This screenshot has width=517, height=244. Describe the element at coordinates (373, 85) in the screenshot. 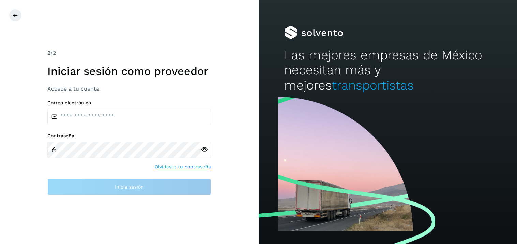

I see `span: transportistas` at that location.